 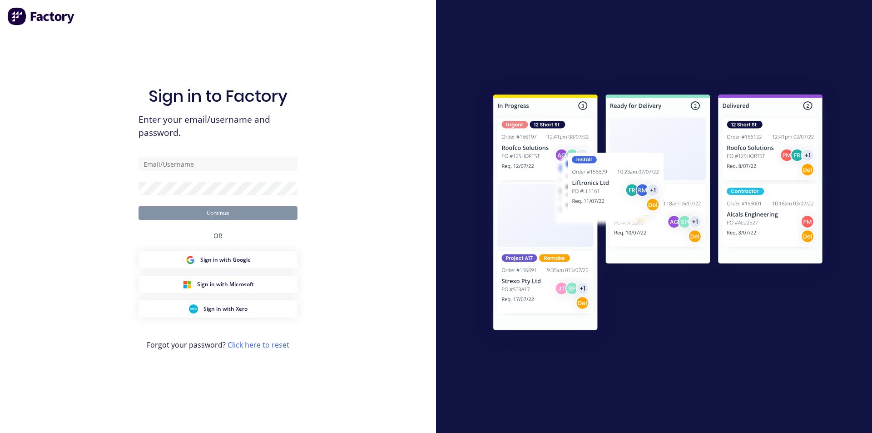 I want to click on span: Sign in with Google, so click(x=225, y=260).